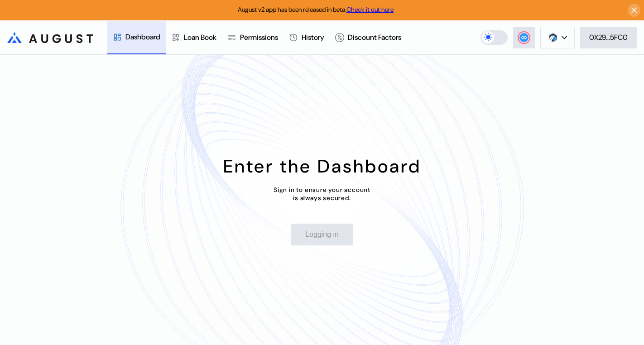 The image size is (644, 345). Describe the element at coordinates (253, 38) in the screenshot. I see `a: Permissions` at that location.